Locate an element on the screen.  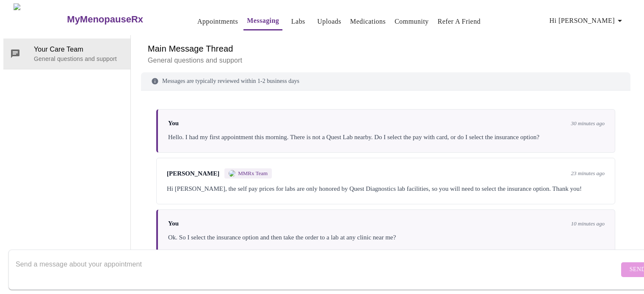
h6: Main Message Thread is located at coordinates (386, 48).